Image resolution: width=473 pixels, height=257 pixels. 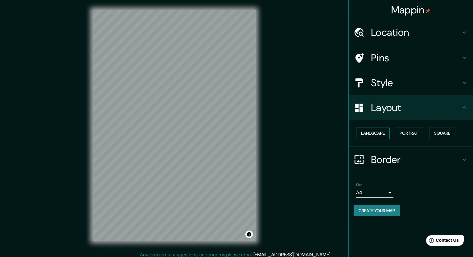 What do you see at coordinates (411, 32) in the screenshot?
I see `div: Location` at bounding box center [411, 32].